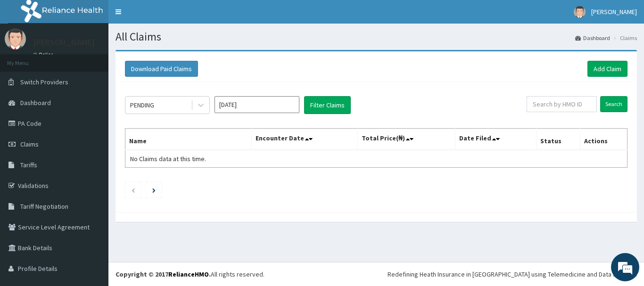  Describe the element at coordinates (376, 37) in the screenshot. I see `h1: All Claims` at that location.